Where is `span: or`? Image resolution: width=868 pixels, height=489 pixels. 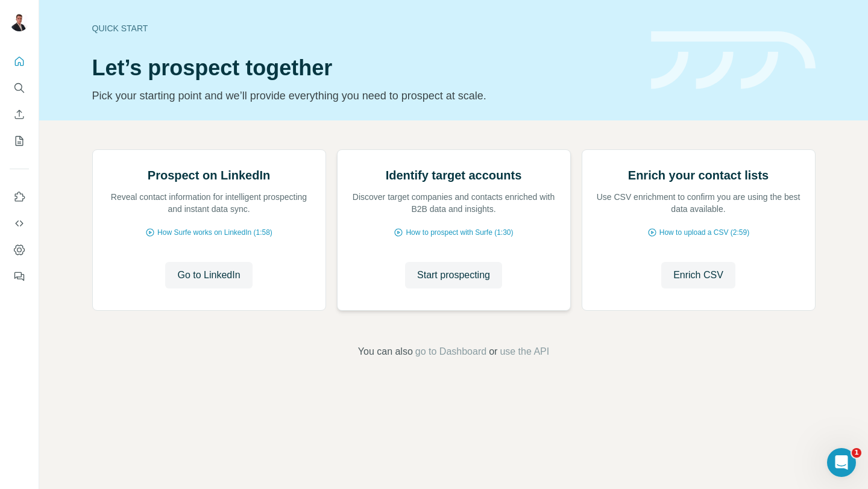
span: or is located at coordinates (493, 351).